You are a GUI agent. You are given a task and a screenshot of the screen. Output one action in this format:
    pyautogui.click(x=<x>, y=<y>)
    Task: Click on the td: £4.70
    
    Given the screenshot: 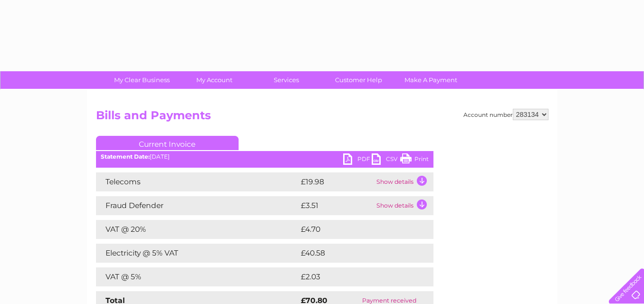 What is the action you would take?
    pyautogui.click(x=355, y=230)
    